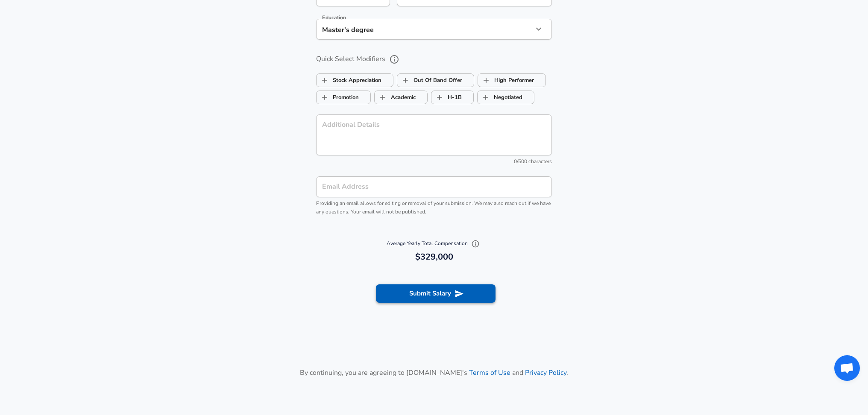 The image size is (868, 415). What do you see at coordinates (436, 294) in the screenshot?
I see `button: Submit Salary` at bounding box center [436, 294].